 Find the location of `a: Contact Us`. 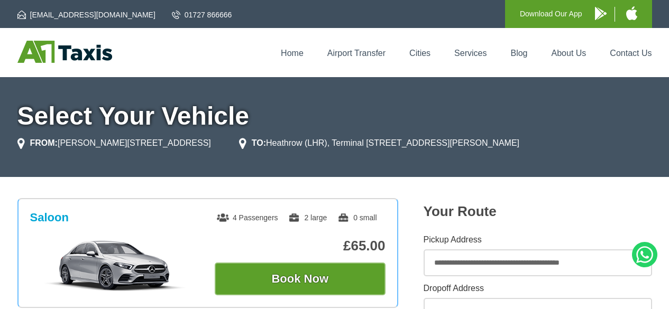

a: Contact Us is located at coordinates (630, 53).